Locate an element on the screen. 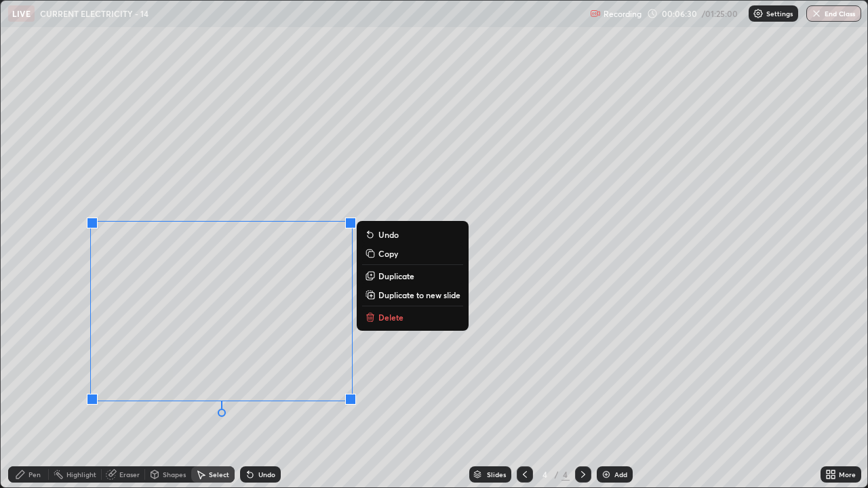  p: Settings is located at coordinates (780, 13).